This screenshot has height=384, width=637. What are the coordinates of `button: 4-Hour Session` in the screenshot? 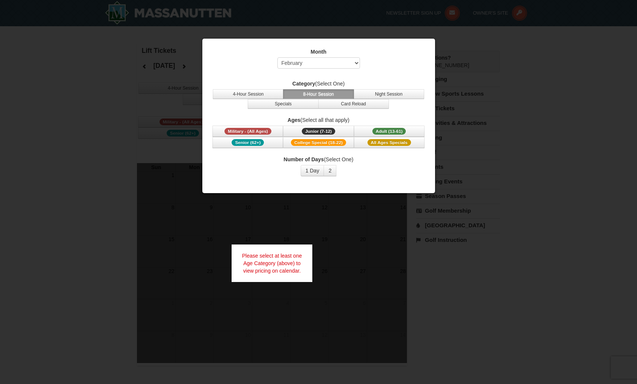 It's located at (248, 94).